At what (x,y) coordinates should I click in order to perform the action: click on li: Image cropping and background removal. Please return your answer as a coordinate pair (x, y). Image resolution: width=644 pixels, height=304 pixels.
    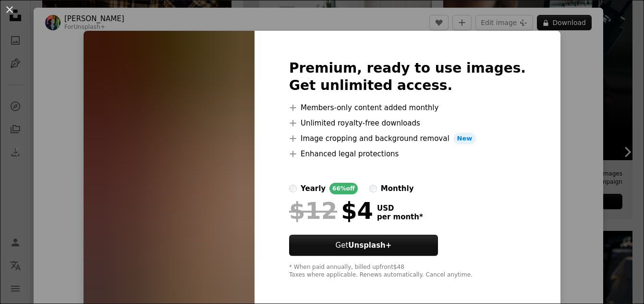
    Looking at the image, I should click on (407, 138).